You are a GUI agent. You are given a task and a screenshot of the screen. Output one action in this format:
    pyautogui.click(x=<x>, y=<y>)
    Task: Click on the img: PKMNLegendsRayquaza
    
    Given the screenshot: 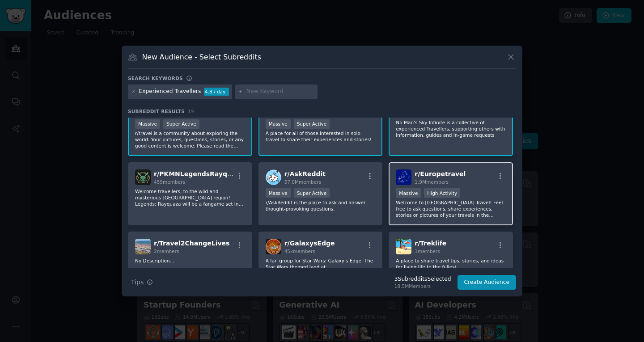 What is the action you would take?
    pyautogui.click(x=143, y=177)
    